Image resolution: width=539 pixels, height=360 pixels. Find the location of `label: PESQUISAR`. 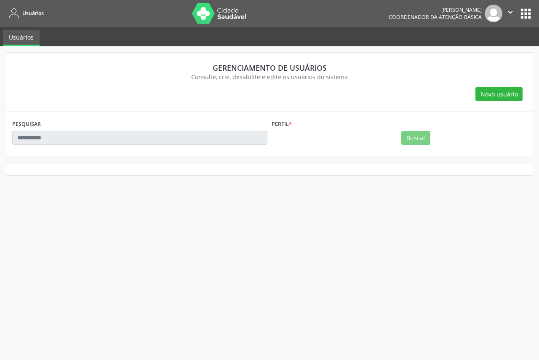

label: PESQUISAR is located at coordinates (27, 124).